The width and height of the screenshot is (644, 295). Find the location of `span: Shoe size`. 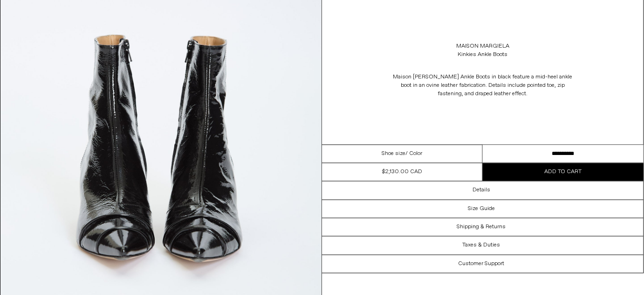

span: Shoe size is located at coordinates (394, 154).